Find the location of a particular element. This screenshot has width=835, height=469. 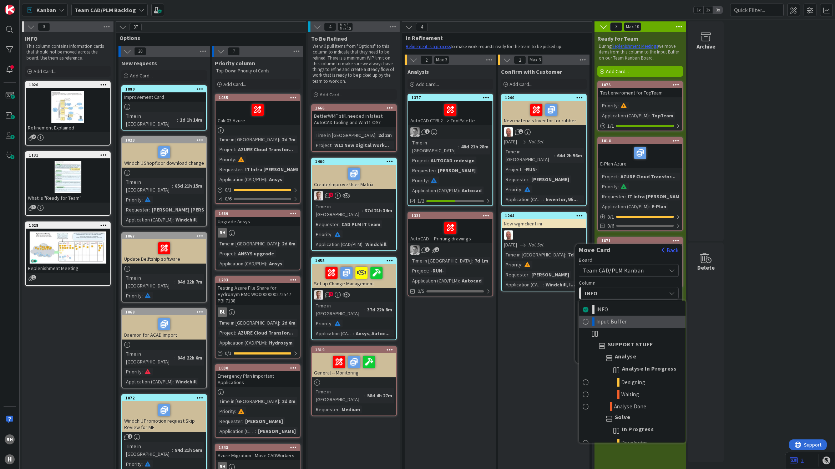

div: New materials Inventor for rubber is located at coordinates (544, 113).